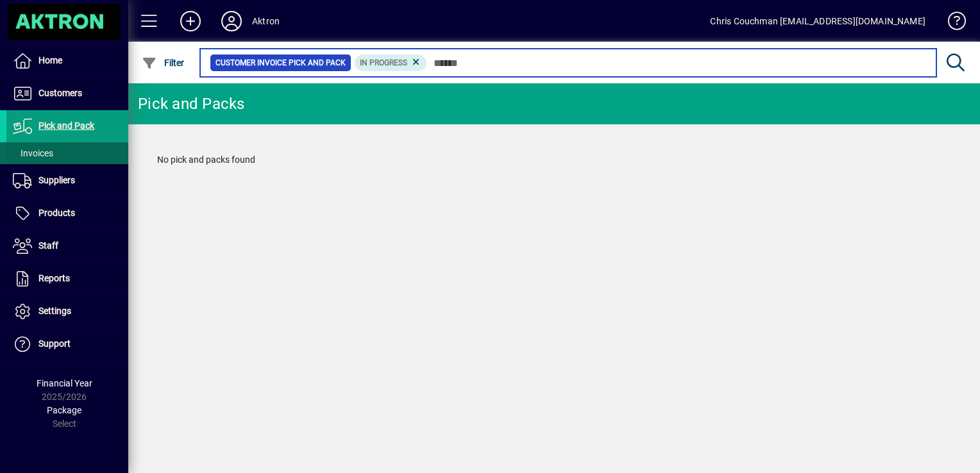 The height and width of the screenshot is (473, 980). I want to click on span: Customer Invoice Pick and Pack, so click(281, 63).